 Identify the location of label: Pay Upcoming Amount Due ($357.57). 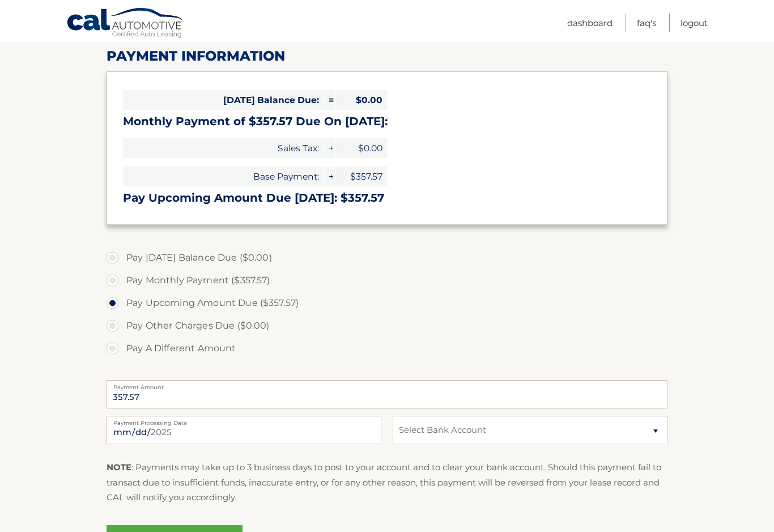
(387, 303).